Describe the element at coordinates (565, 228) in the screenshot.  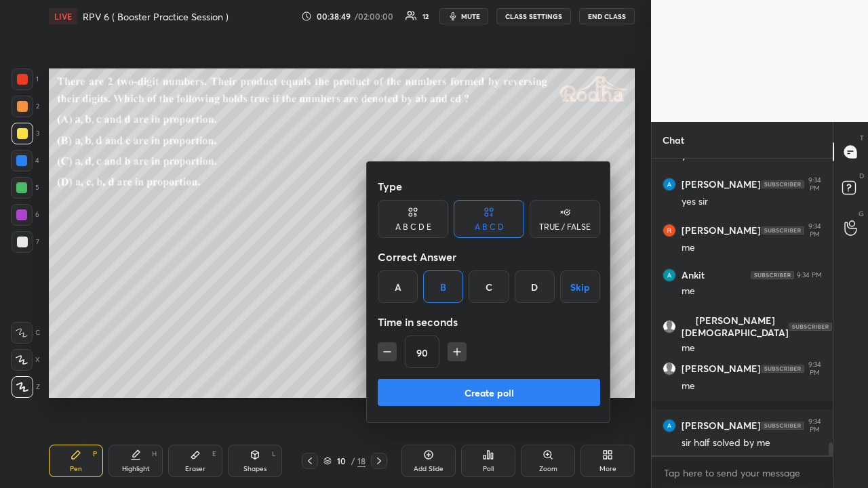
I see `div: TRUE / FALSE` at that location.